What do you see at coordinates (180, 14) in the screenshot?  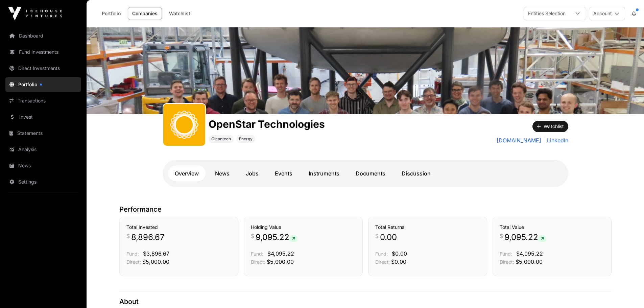 I see `a: Watchlist` at bounding box center [180, 14].